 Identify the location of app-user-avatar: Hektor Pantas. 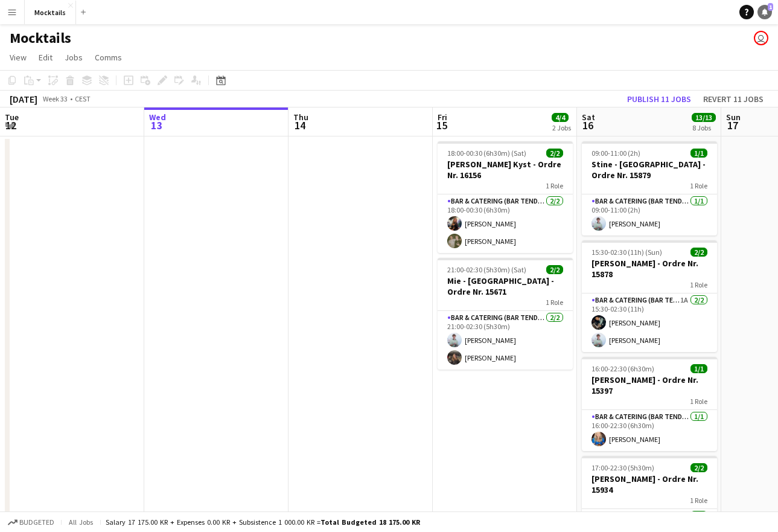
(761, 38).